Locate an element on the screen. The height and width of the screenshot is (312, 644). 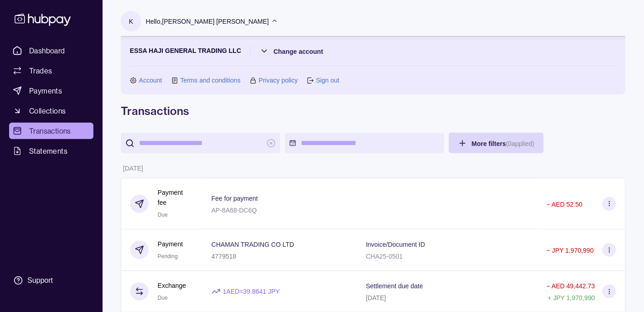
span: More filters is located at coordinates (503, 144).